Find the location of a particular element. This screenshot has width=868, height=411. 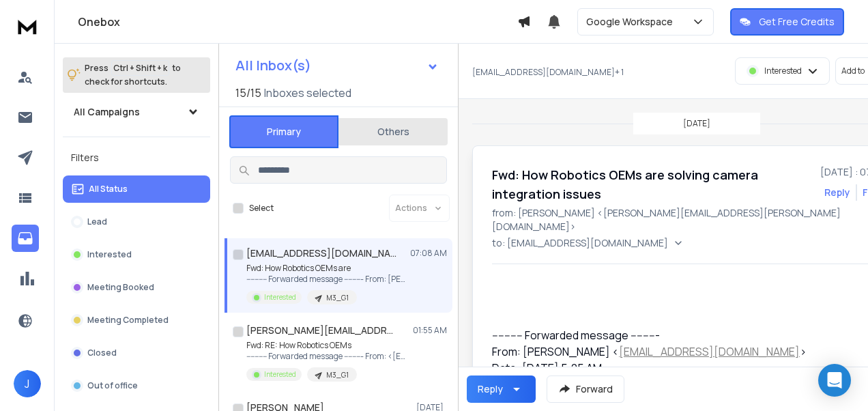

button: All Campaigns is located at coordinates (137, 112).